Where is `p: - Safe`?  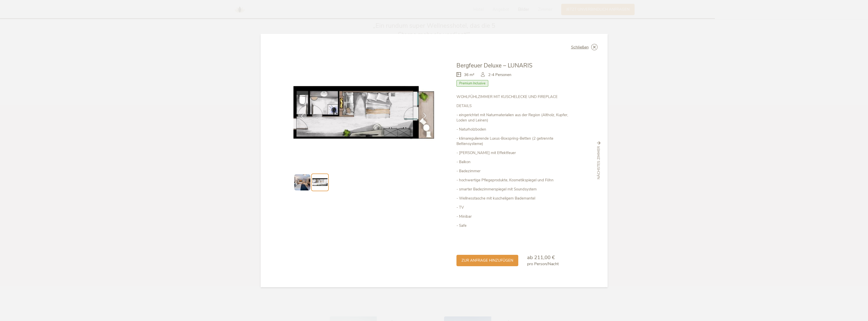
p: - Safe is located at coordinates (515, 225).